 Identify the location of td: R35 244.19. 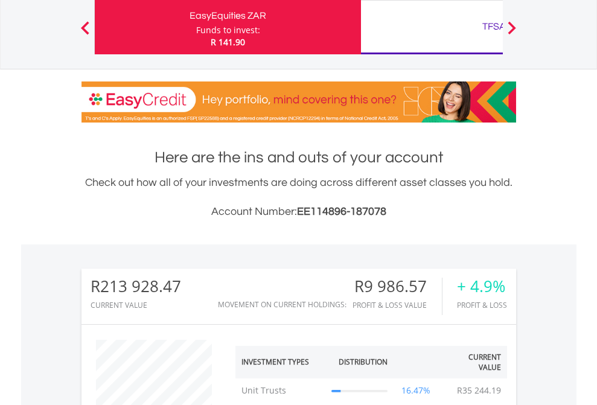
(479, 391).